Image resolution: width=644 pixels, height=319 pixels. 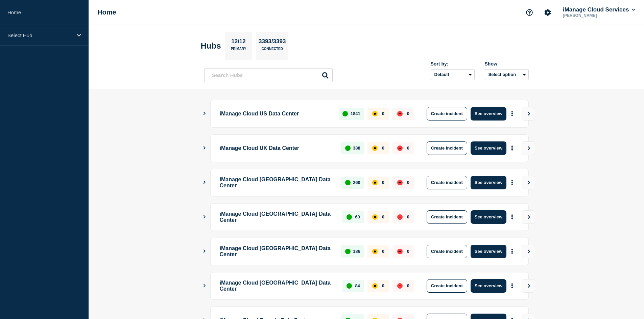 What do you see at coordinates (355, 113) in the screenshot?
I see `p: 1841` at bounding box center [355, 113].